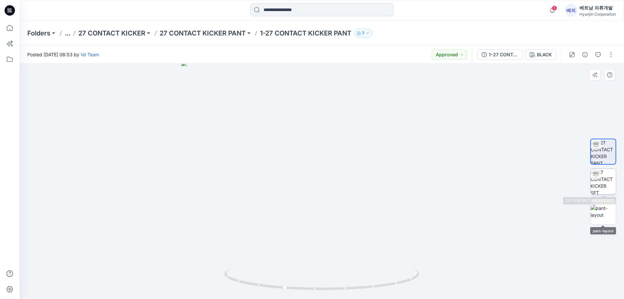 This screenshot has width=624, height=299. Describe the element at coordinates (39, 33) in the screenshot. I see `a: Folders` at that location.